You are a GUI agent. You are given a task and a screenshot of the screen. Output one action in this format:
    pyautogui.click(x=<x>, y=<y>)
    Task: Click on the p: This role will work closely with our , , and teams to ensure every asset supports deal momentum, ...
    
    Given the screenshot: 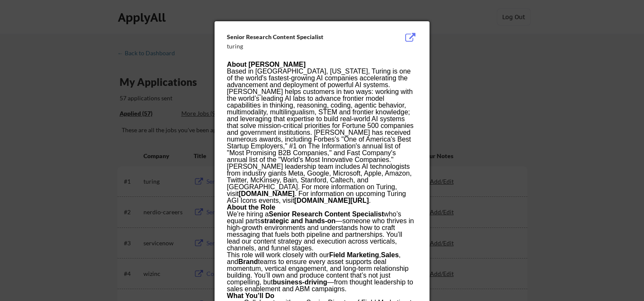 What is the action you would take?
    pyautogui.click(x=322, y=273)
    